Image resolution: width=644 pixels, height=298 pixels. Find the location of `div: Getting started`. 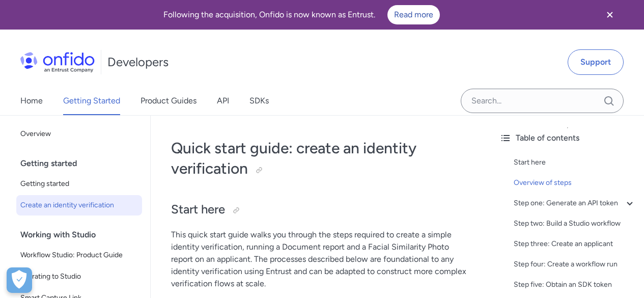

div: Getting started is located at coordinates (83, 164).